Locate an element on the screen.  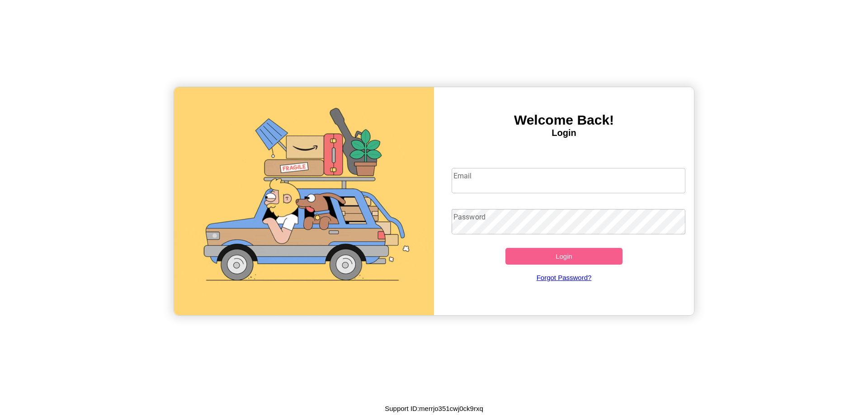
a: Forgot Password? is located at coordinates (564, 277).